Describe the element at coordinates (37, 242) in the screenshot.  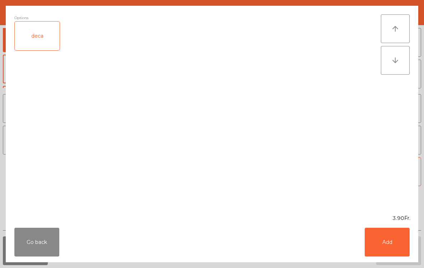
I see `button: Go back` at that location.